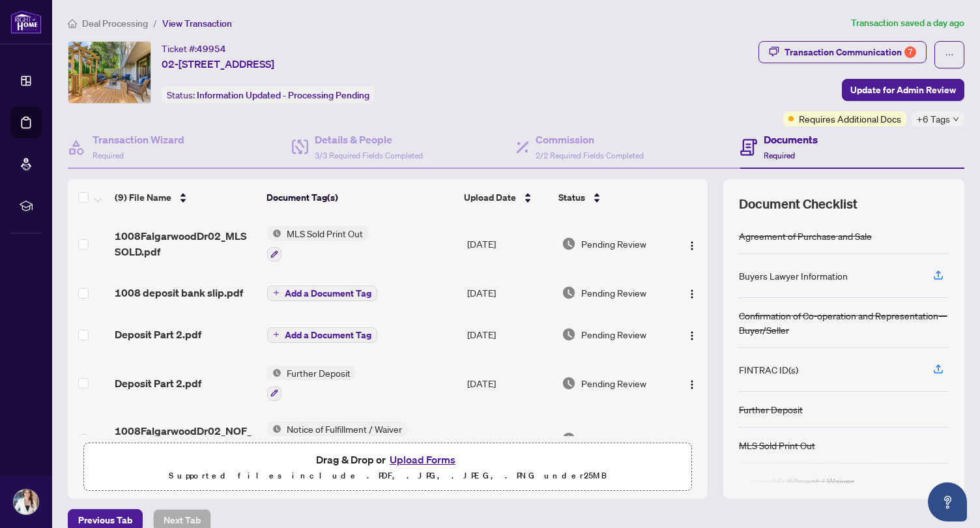  What do you see at coordinates (572, 197) in the screenshot?
I see `span: Status` at bounding box center [572, 197].